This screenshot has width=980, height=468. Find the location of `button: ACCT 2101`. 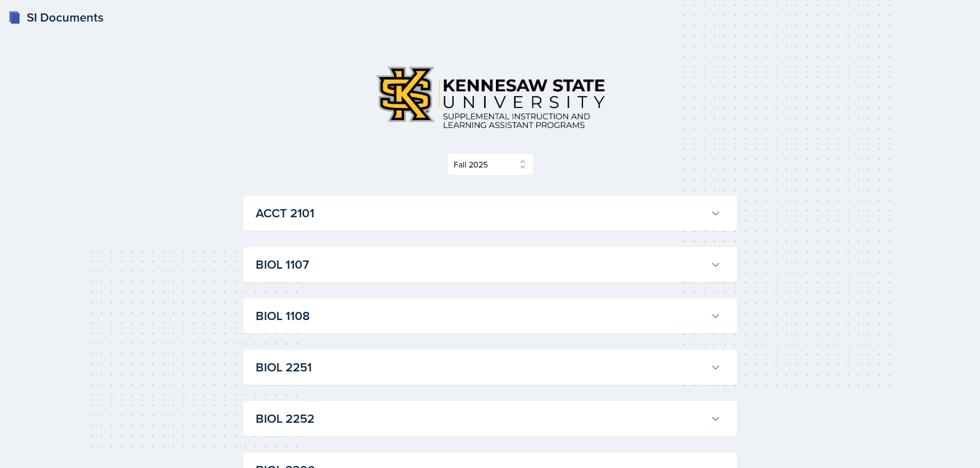

button: ACCT 2101 is located at coordinates (488, 213).